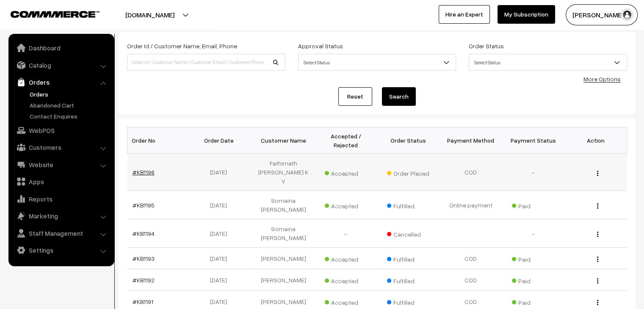 This screenshot has height=309, width=644. I want to click on a: Hire an Expert, so click(464, 14).